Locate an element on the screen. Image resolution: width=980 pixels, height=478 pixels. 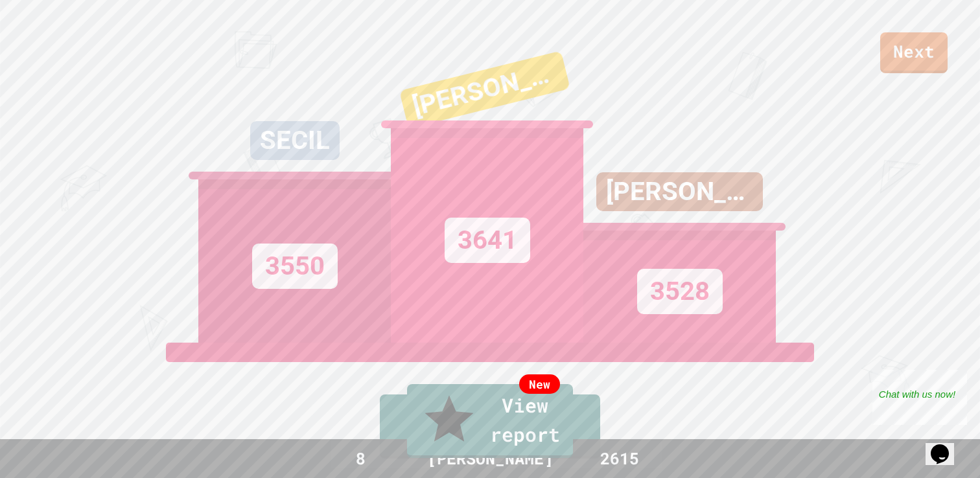
a: Next is located at coordinates (914, 53).